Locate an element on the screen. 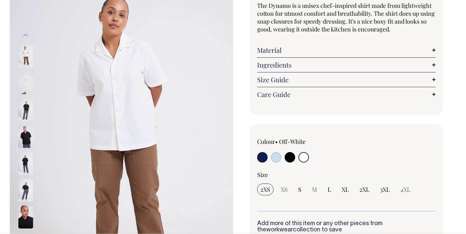 This screenshot has height=234, width=466. a: Ingredients is located at coordinates (346, 65).